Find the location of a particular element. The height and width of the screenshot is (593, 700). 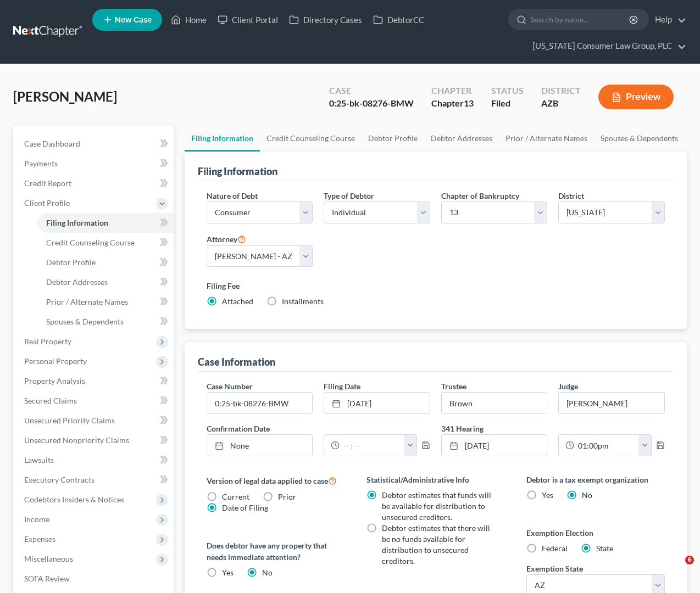

input: Enter case number... is located at coordinates (260, 403).